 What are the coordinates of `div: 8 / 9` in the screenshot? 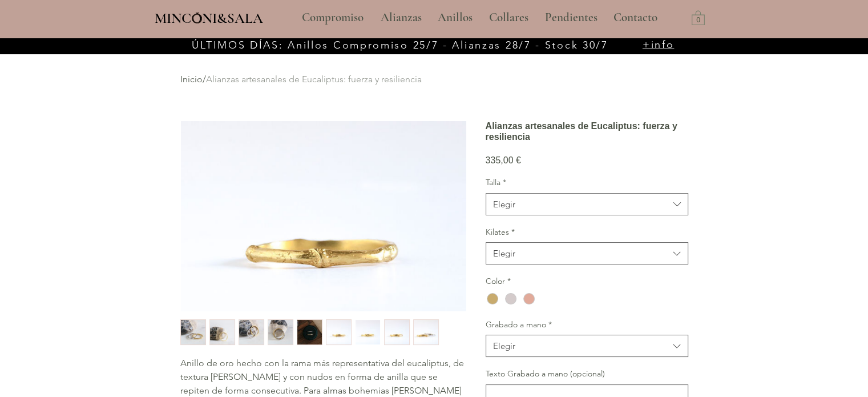 It's located at (397, 332).